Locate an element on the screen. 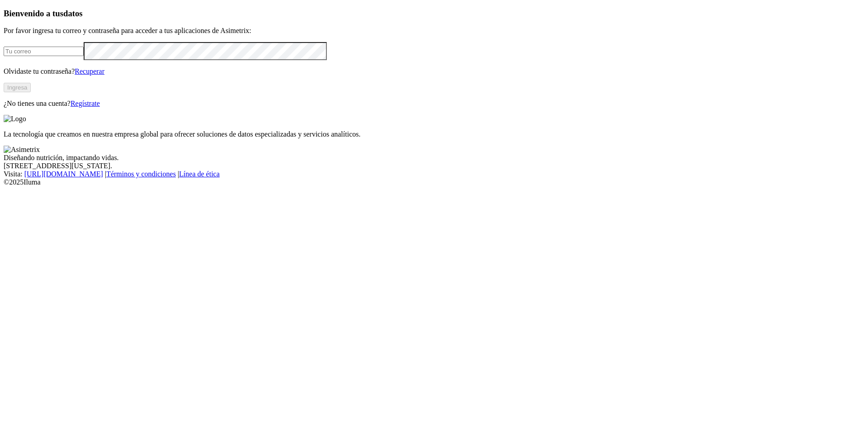  h3: Bienvenido a tus is located at coordinates (434, 13).